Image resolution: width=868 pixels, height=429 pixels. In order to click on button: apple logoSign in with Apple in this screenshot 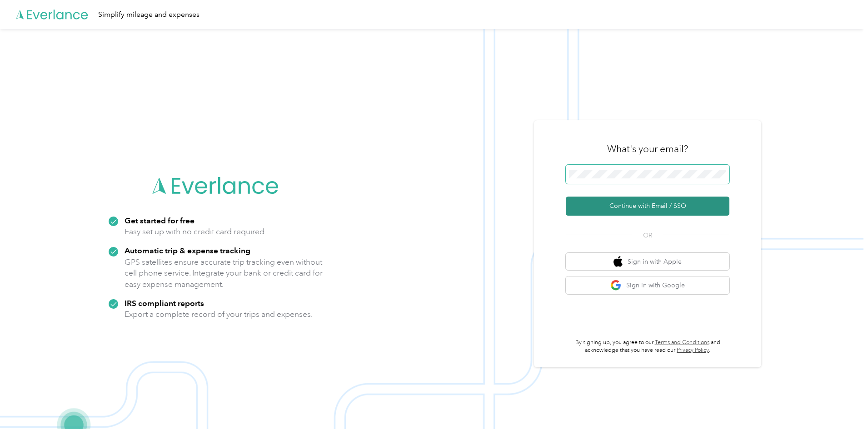, I will do `click(648, 261)`.